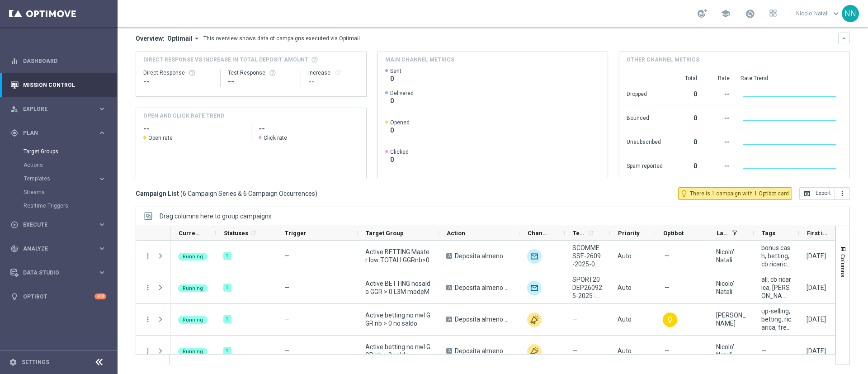  What do you see at coordinates (70, 192) in the screenshot?
I see `div: Streams` at bounding box center [70, 192].